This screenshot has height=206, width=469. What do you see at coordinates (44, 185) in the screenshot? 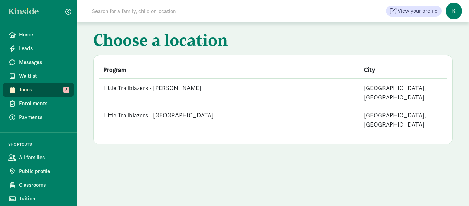
I see `span: Classrooms` at bounding box center [44, 185].